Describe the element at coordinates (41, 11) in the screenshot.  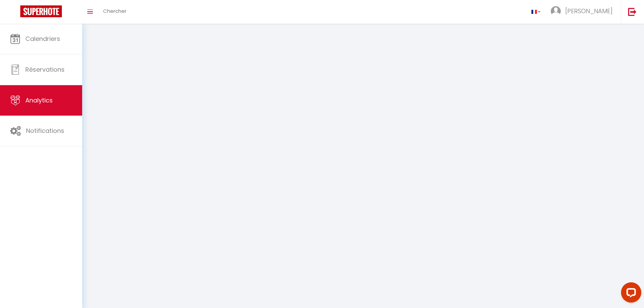
I see `img: Super Booking` at that location.